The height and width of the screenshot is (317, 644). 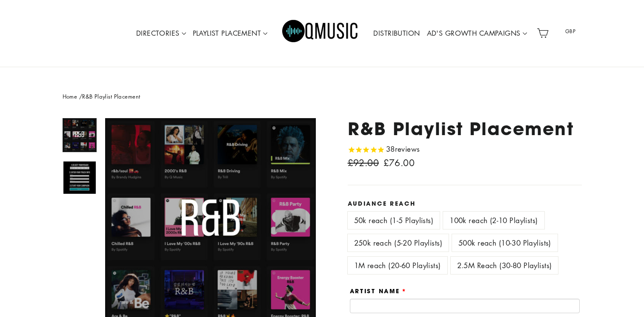 I want to click on a: AD'S GROWTH CAMPAIGNS, so click(x=477, y=34).